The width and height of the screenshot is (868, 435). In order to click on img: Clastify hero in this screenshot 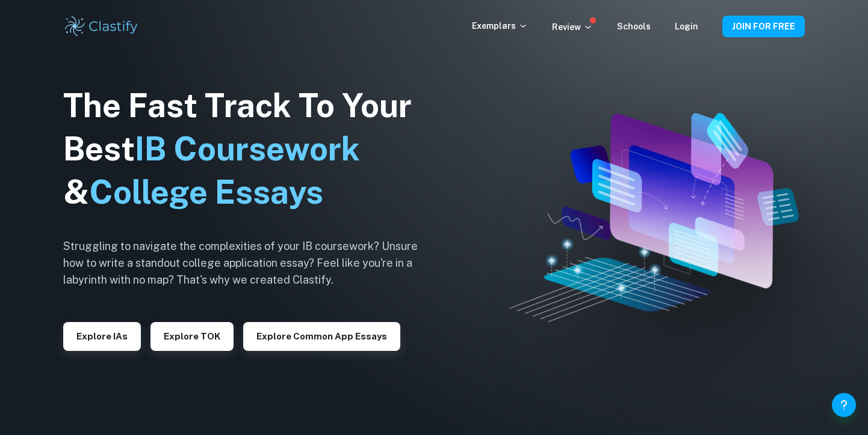, I will do `click(654, 218)`.